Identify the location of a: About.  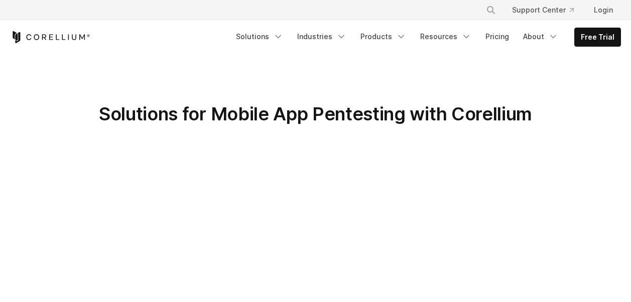
(541, 37).